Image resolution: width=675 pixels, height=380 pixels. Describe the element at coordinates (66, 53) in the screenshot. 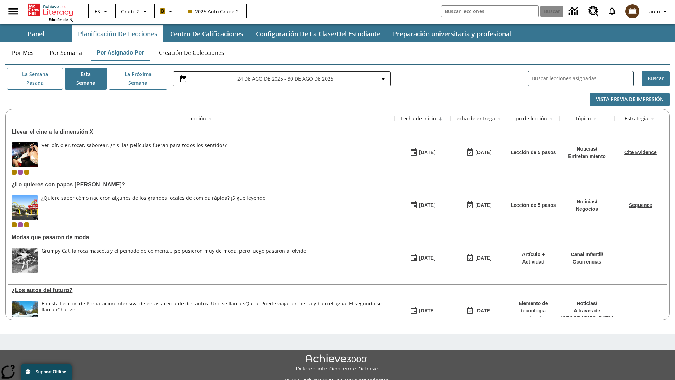

I see `button: Por semana` at that location.